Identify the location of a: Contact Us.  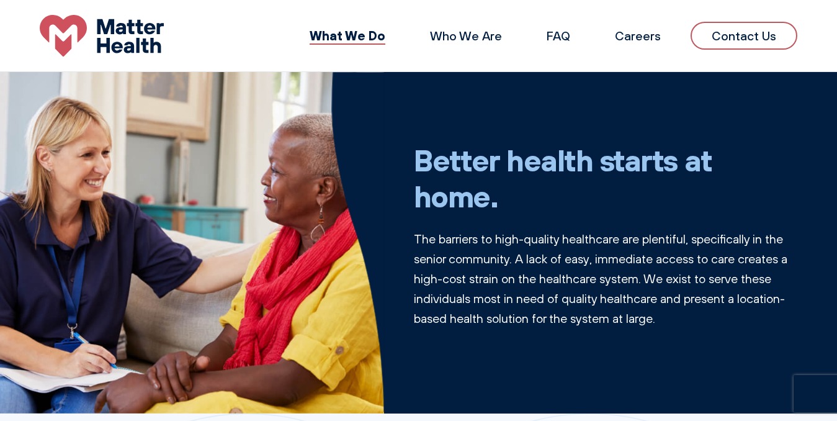
(744, 35).